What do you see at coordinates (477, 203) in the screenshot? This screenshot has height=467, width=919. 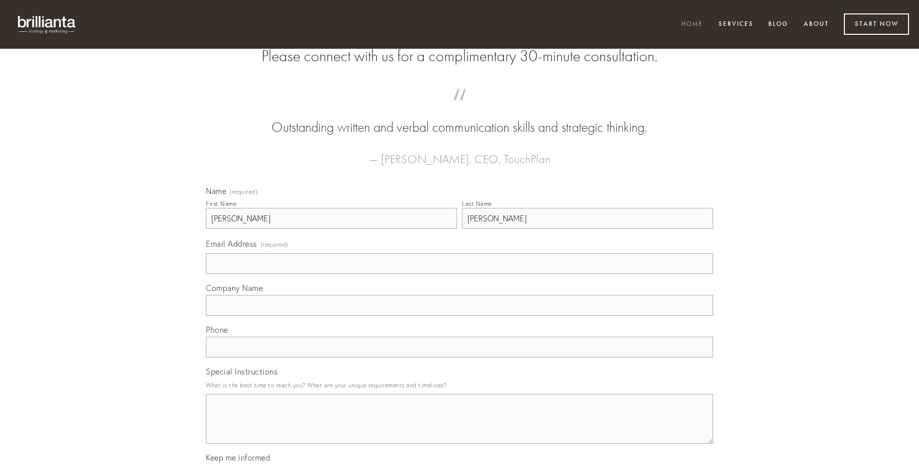 I see `div: Last Name` at bounding box center [477, 203].